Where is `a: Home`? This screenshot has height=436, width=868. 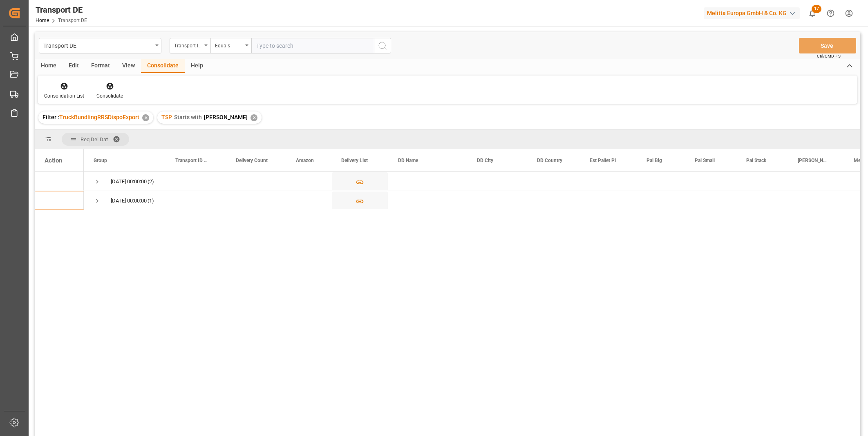
a: Home is located at coordinates (42, 20).